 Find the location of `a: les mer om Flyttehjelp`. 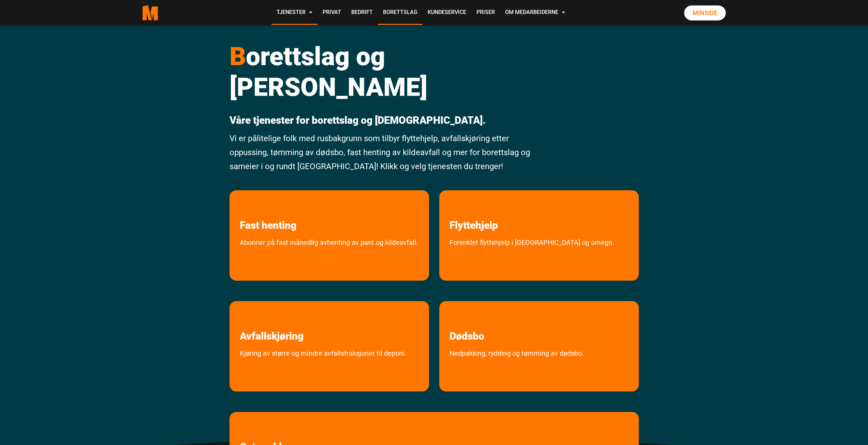

a: les mer om Flyttehjelp is located at coordinates (474, 211).